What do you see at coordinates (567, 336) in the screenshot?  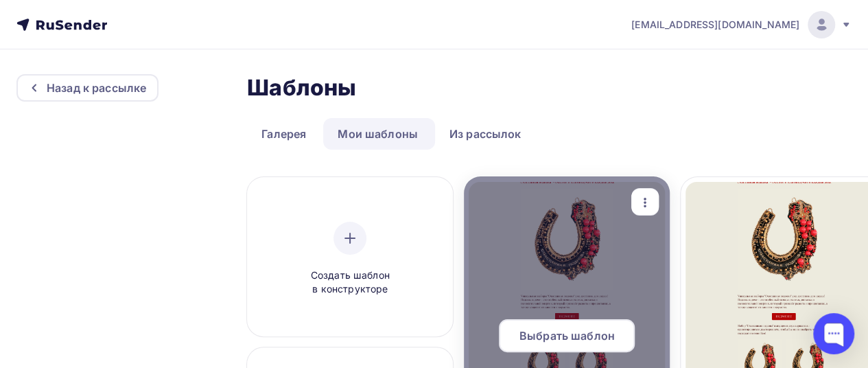 I see `span: Выбрать шаблон` at bounding box center [567, 336].